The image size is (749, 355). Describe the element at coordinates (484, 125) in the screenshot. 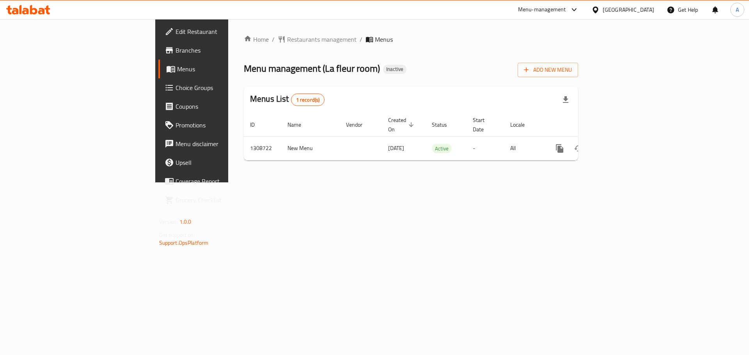

I see `span: Start Date` at that location.